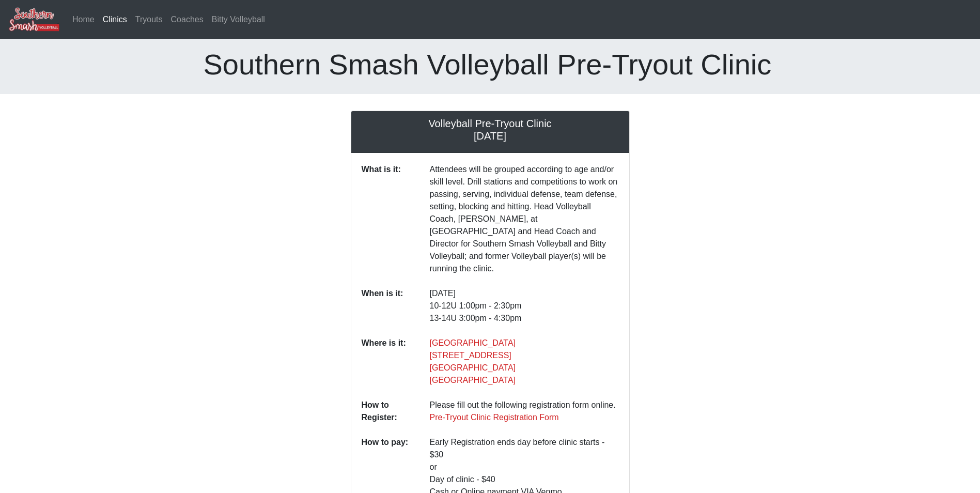 The height and width of the screenshot is (493, 980). What do you see at coordinates (115, 19) in the screenshot?
I see `a: Clinics` at bounding box center [115, 19].